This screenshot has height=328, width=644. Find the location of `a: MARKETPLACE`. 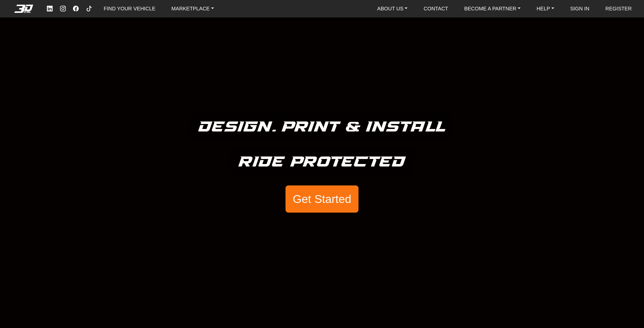

a: MARKETPLACE is located at coordinates (192, 8).